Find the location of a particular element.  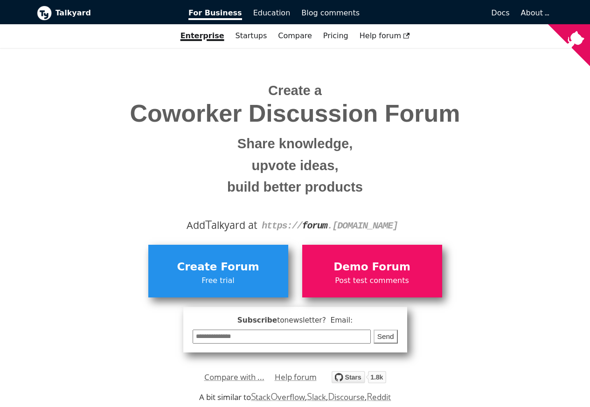

span: Demo Forum is located at coordinates (372, 267).